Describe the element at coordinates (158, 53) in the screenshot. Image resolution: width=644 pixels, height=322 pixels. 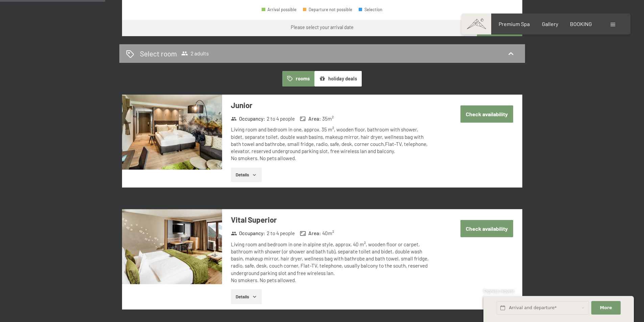
I see `h2: Select room` at that location.